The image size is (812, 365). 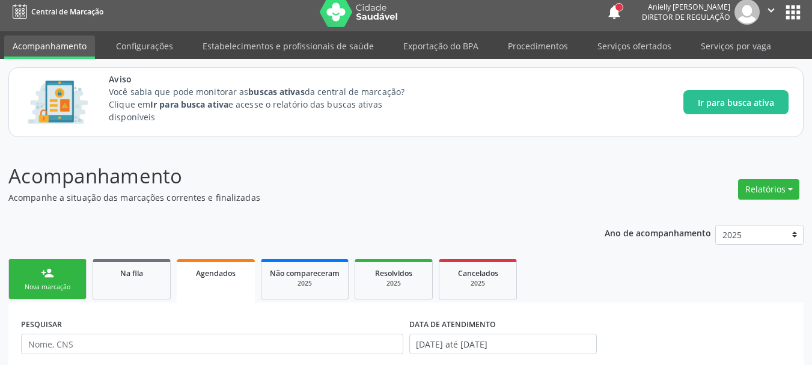 I want to click on a: Serviços por vaga, so click(x=736, y=46).